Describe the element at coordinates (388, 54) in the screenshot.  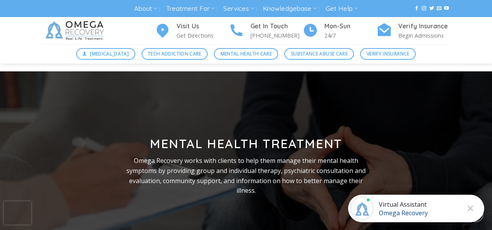
I see `span: Verify Insurance` at that location.